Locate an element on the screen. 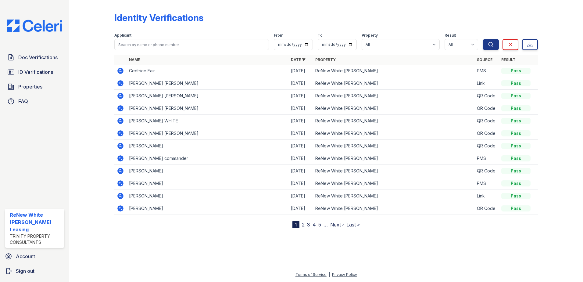 The height and width of the screenshot is (282, 583). a: Privacy Policy is located at coordinates (344, 274).